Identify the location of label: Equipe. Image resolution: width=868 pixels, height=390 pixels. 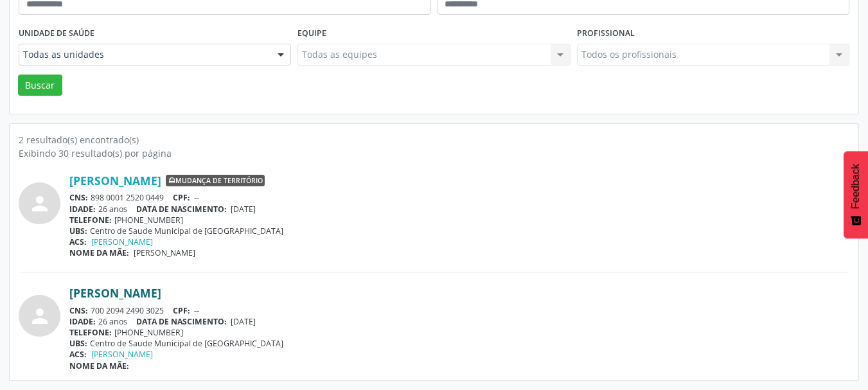
(312, 34).